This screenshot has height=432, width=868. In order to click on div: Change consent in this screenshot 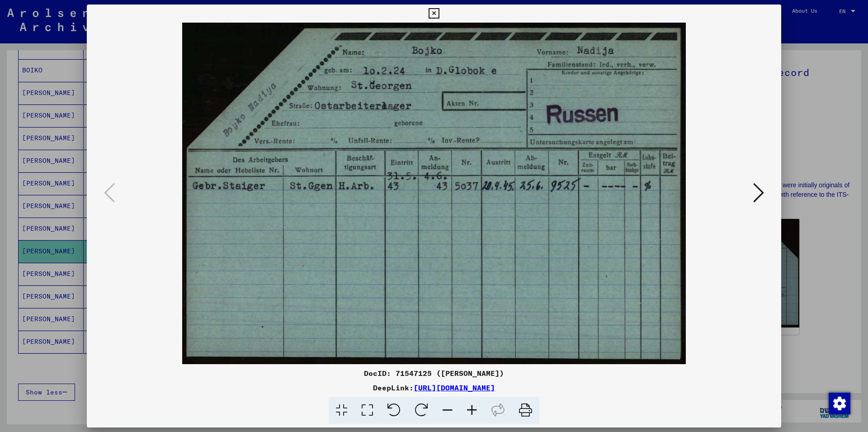, I will do `click(839, 403)`.